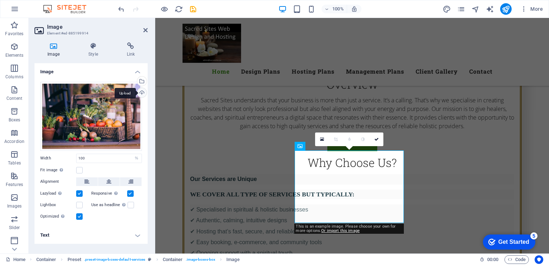  What do you see at coordinates (334, 9) in the screenshot?
I see `button: 100%` at bounding box center [334, 9].